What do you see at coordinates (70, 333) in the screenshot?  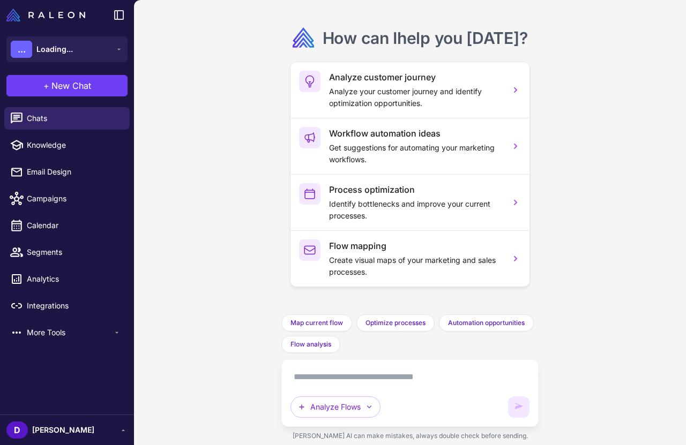 I see `span: More Tools` at bounding box center [70, 333].